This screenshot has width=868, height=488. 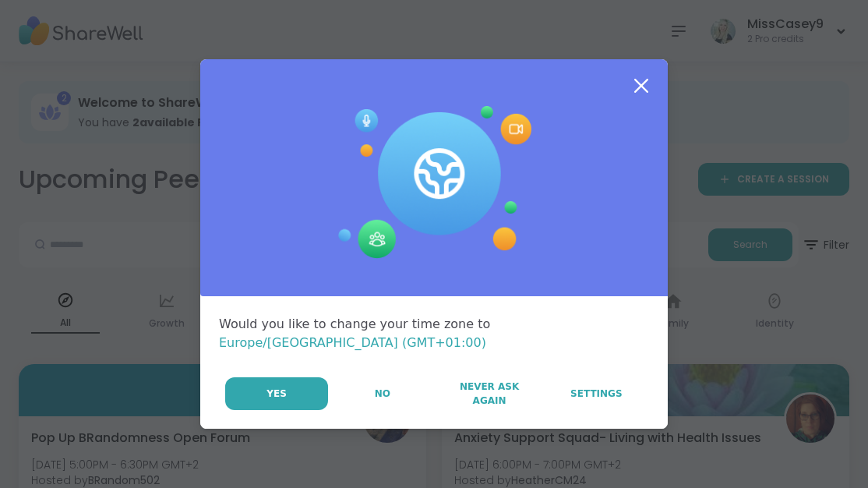 What do you see at coordinates (276, 394) in the screenshot?
I see `button: Yes` at bounding box center [276, 394].